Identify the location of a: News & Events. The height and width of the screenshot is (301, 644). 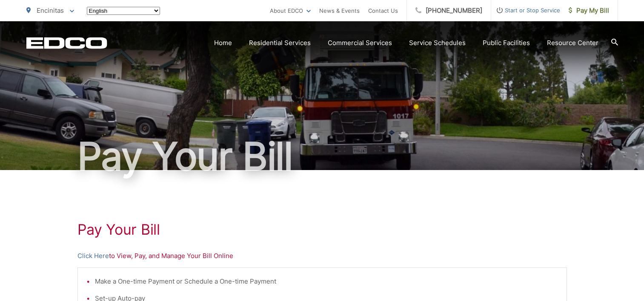
(339, 11).